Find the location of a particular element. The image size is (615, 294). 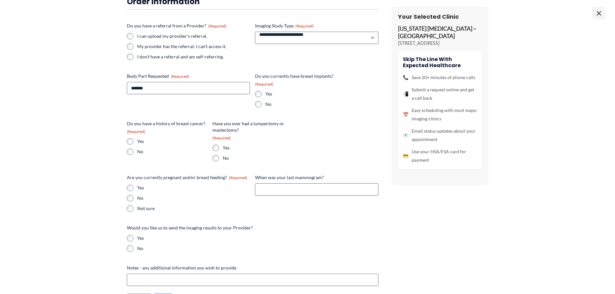

li: Easy scheduling with most major imaging clinics is located at coordinates (440, 115).